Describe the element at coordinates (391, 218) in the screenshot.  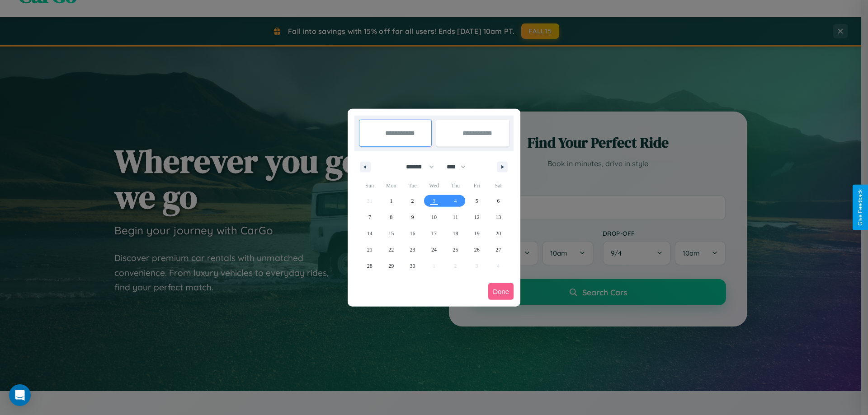
I see `button: 8` at that location.